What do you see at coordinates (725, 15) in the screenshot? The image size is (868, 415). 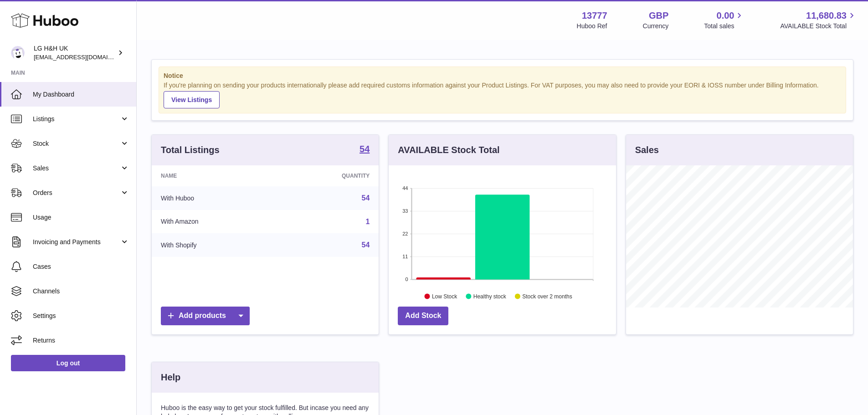 I see `span: 0.00` at bounding box center [725, 15].